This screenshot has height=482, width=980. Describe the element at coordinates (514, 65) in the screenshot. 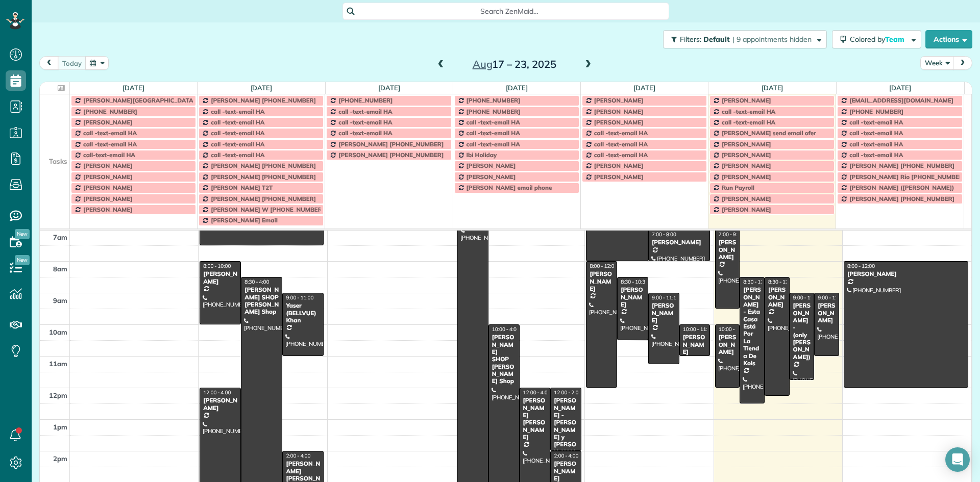

I see `h2: 17 – 23, 2025` at that location.